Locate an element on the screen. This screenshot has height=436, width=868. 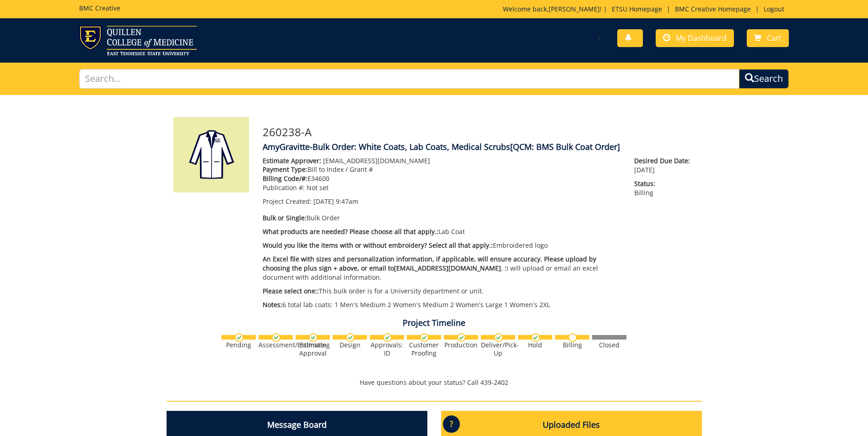
span: Desired Due Date: is located at coordinates (664, 161).